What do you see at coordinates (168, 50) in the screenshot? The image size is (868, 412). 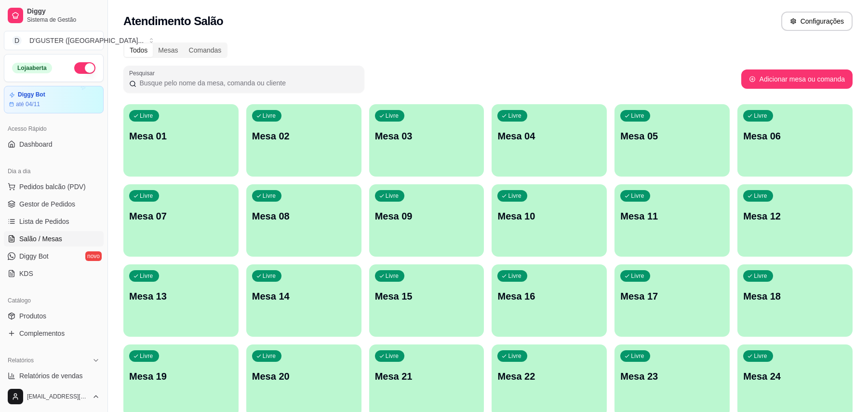 I see `div: Mesas` at bounding box center [168, 50].